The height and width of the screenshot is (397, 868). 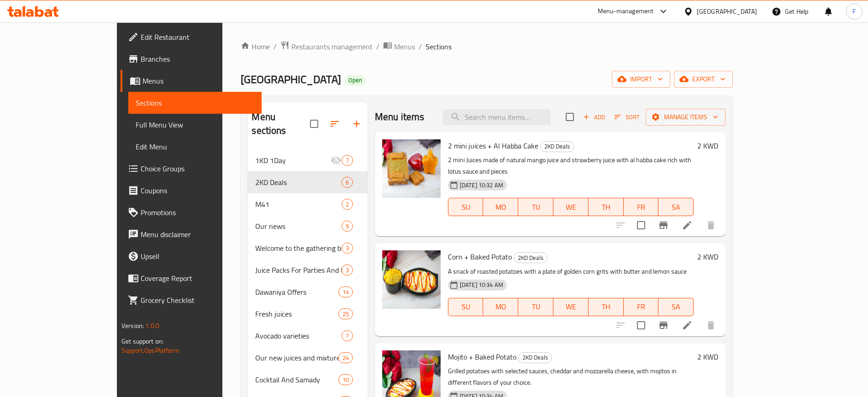 I want to click on span: SA, so click(x=676, y=207).